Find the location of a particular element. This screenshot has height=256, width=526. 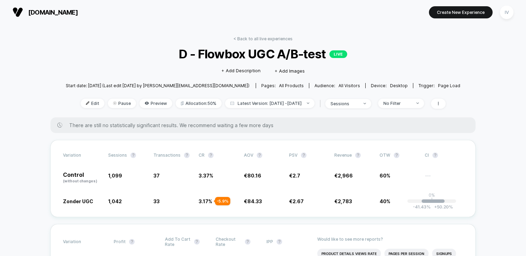

span: Checkout Rate is located at coordinates (228, 242).